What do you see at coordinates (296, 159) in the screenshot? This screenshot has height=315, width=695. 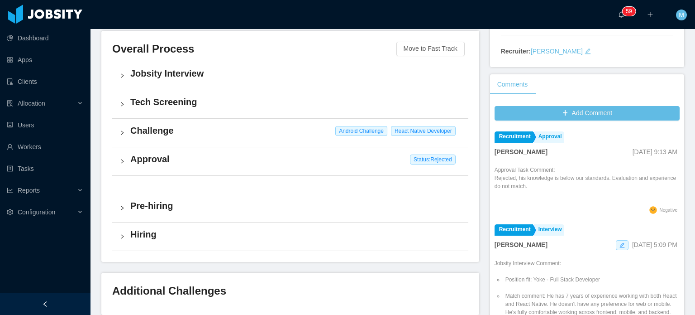 I see `h4: Approval` at bounding box center [296, 159].